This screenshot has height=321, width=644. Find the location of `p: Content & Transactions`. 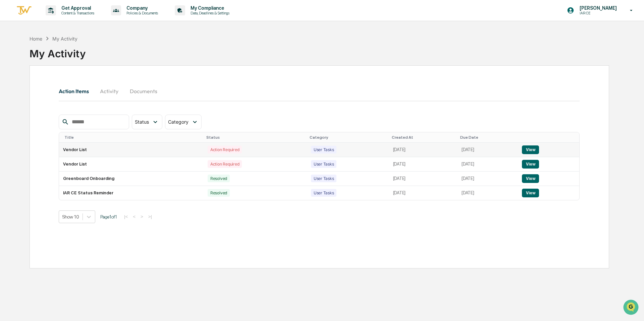

p: Content & Transactions is located at coordinates (77, 13).